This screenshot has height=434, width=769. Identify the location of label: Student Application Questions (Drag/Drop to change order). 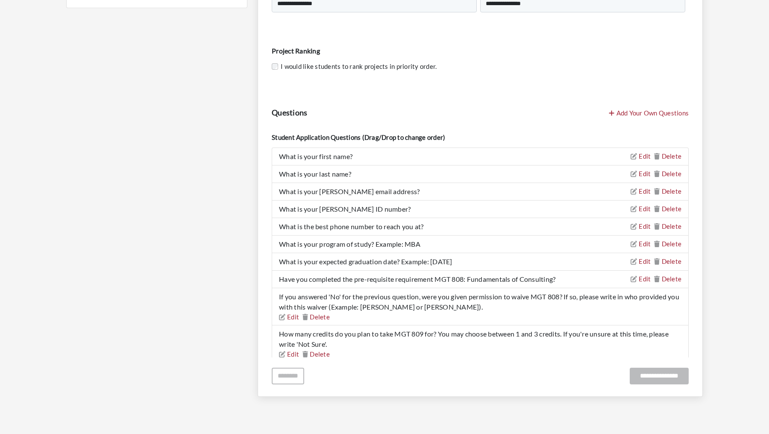
(358, 137).